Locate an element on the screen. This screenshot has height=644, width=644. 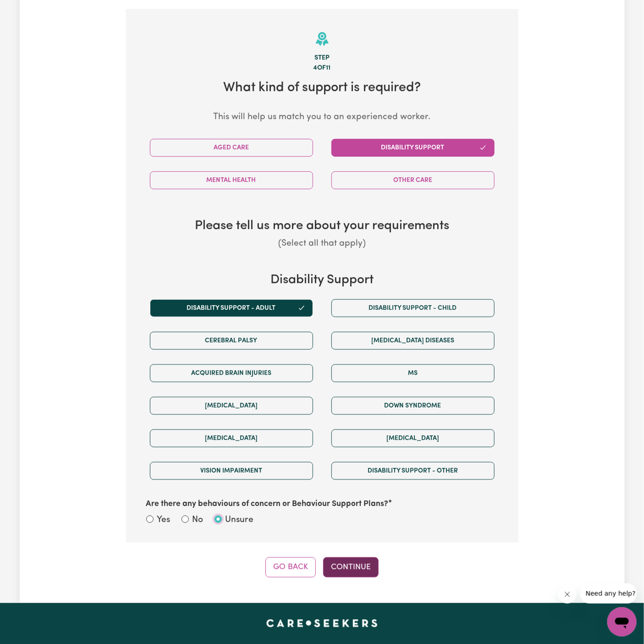
label: Are there any behaviours of concern or Behaviour Support Plans? is located at coordinates (267, 504).